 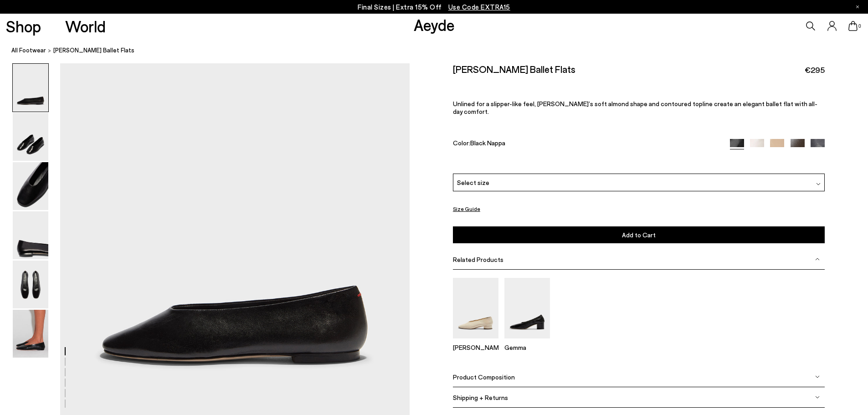 What do you see at coordinates (23, 26) in the screenshot?
I see `a: Shop` at bounding box center [23, 26].